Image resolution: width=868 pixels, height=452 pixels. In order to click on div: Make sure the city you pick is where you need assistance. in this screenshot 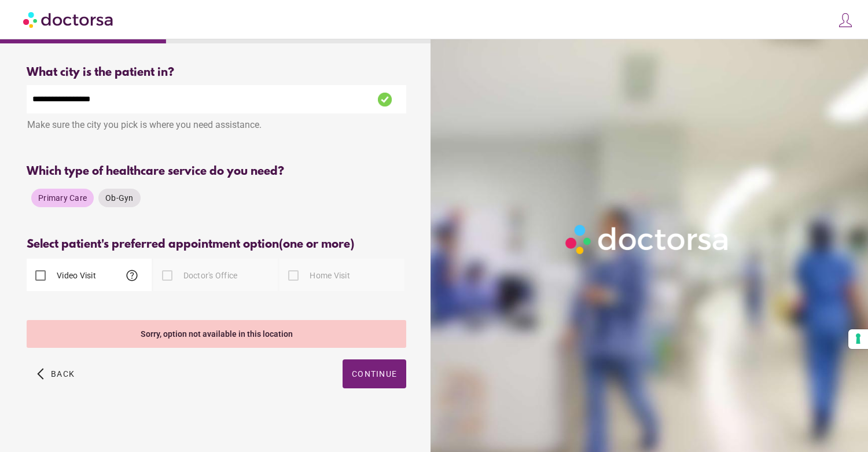, I will do `click(216, 126)`.